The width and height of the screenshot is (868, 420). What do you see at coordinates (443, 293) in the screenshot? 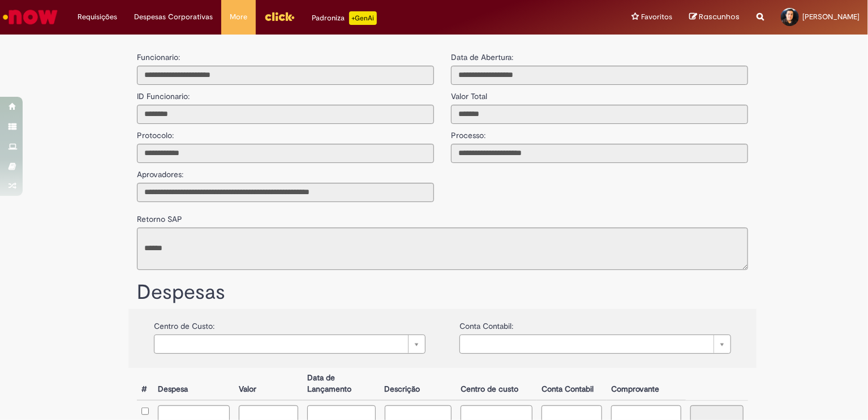
I see `h1: Despesas` at bounding box center [443, 293].